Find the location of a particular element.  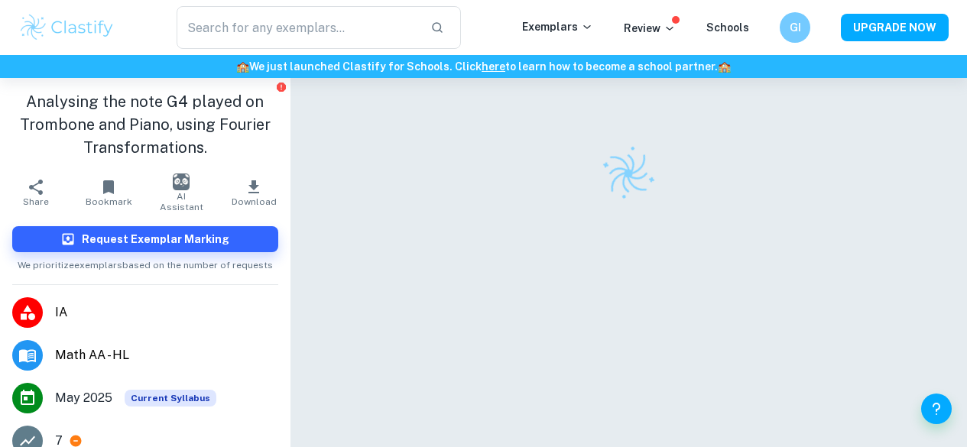

span: We prioritize exemplars based on the number of requests is located at coordinates (145, 262).